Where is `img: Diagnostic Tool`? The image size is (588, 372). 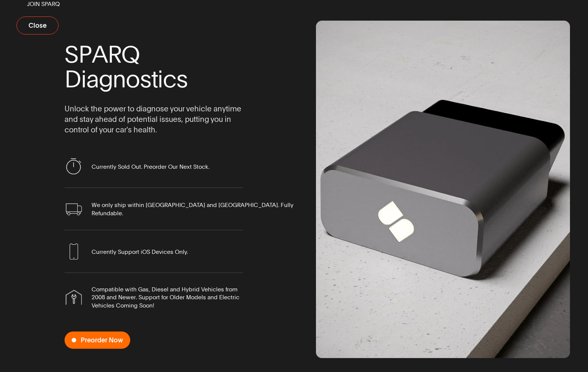
img: Diagnostic Tool is located at coordinates (443, 190).